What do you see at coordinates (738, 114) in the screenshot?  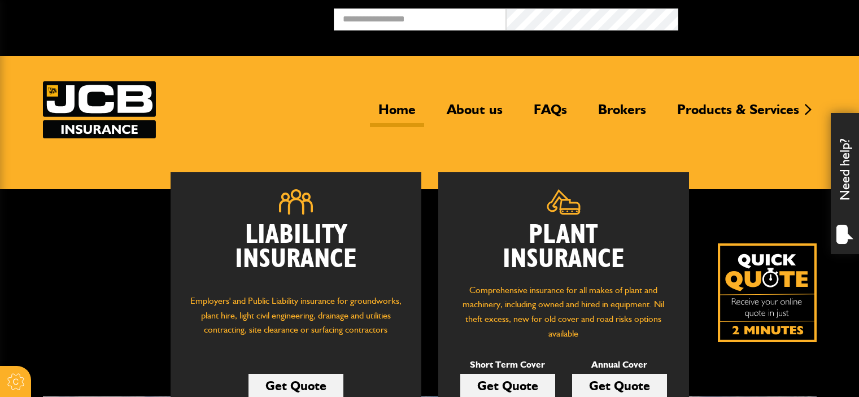 I see `a: Products & Services` at bounding box center [738, 114].